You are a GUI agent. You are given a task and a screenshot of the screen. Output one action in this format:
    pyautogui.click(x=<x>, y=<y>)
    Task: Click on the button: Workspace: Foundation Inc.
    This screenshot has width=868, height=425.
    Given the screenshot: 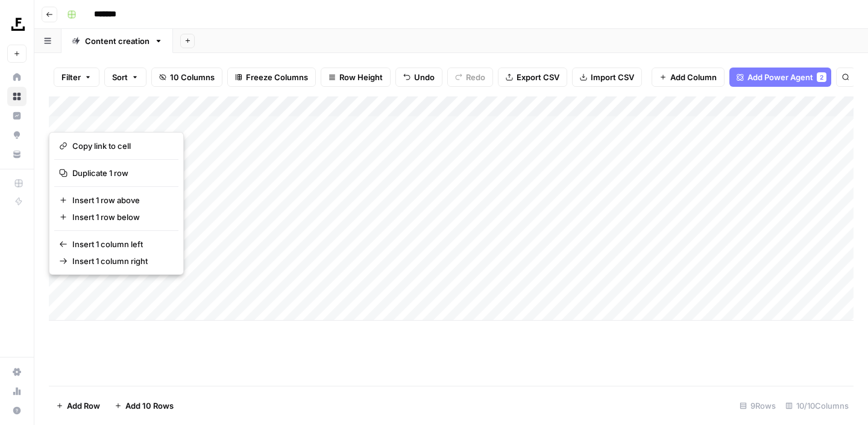 What is the action you would take?
    pyautogui.click(x=17, y=24)
    